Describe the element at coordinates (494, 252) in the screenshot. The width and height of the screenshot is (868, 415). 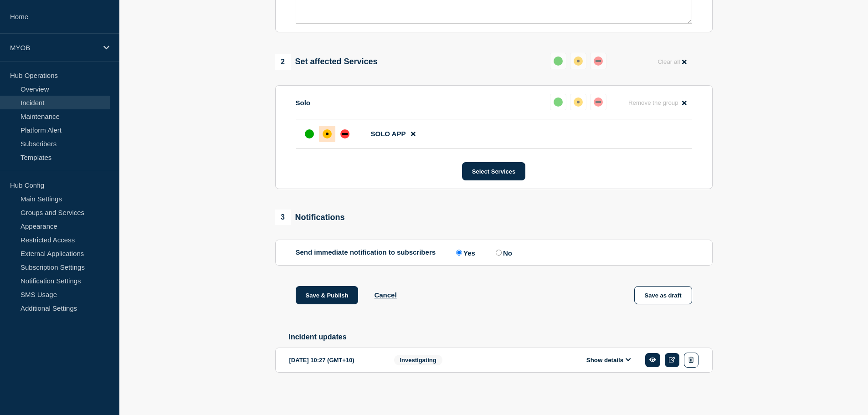
I see `div: Send immediate notification to subscribers` at that location.